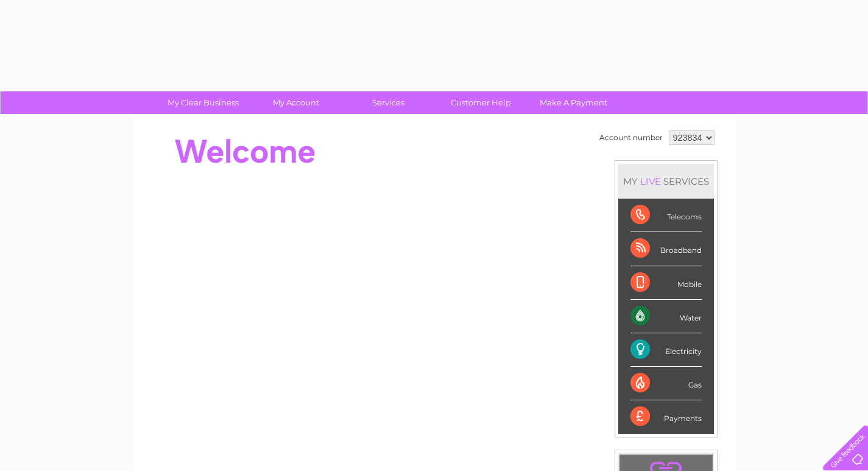 The width and height of the screenshot is (868, 471). Describe the element at coordinates (296, 102) in the screenshot. I see `a: My Account` at that location.